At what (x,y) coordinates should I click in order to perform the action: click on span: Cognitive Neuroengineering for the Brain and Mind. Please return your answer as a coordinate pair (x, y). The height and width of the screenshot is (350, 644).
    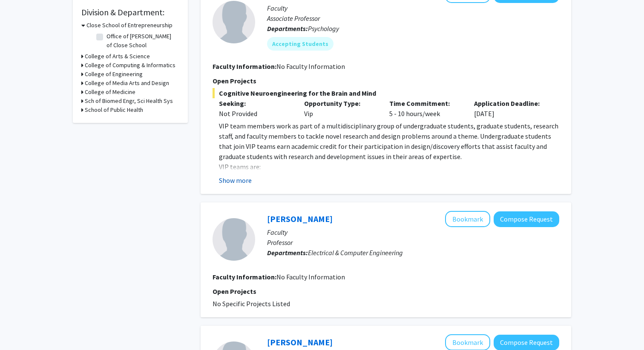
    Looking at the image, I should click on (386, 93).